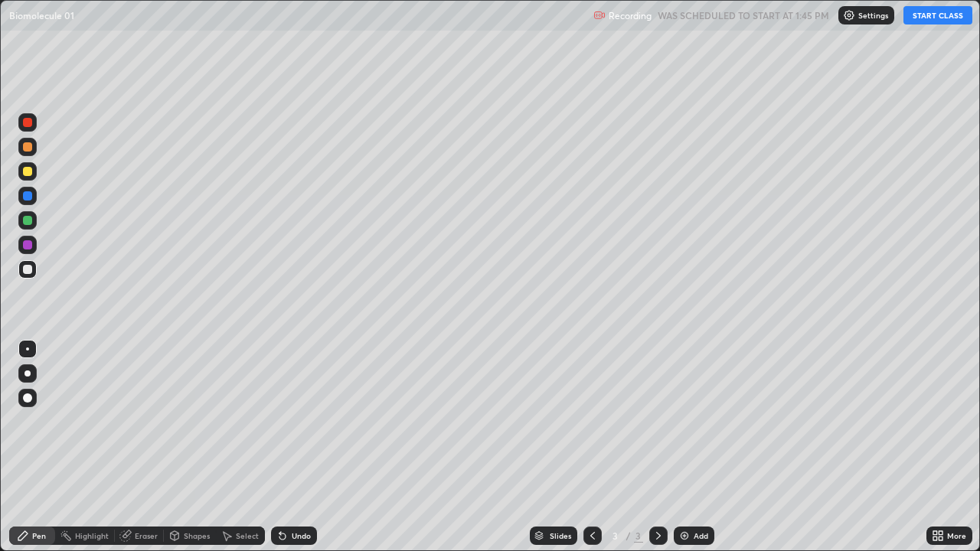  Describe the element at coordinates (600, 15) in the screenshot. I see `img: recording.375f2c34.svg` at that location.